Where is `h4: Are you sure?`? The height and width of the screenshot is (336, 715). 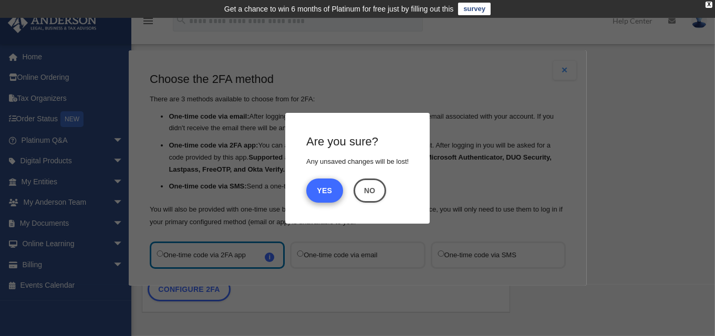
h4: Are you sure? is located at coordinates (342, 142).